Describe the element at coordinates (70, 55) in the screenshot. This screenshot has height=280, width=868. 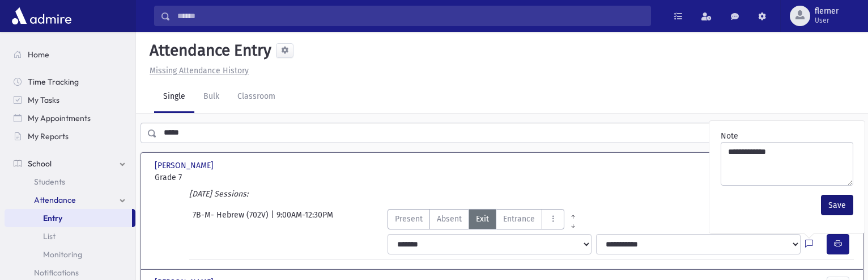
I see `a: Home` at that location.